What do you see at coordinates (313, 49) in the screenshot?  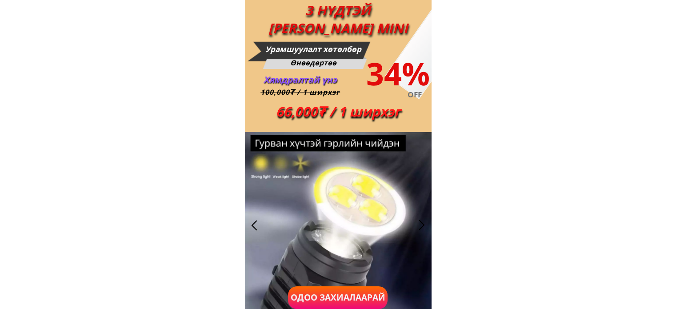 I see `div: Урамшуулалт хөтөлбөр` at bounding box center [313, 49].